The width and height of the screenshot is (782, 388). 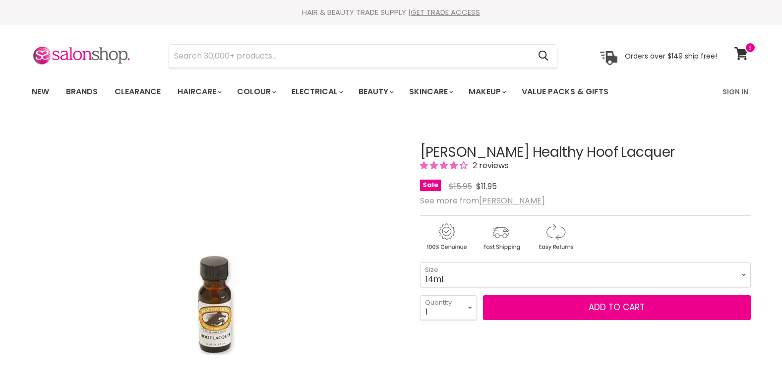 I want to click on button: Add to cart, so click(x=617, y=307).